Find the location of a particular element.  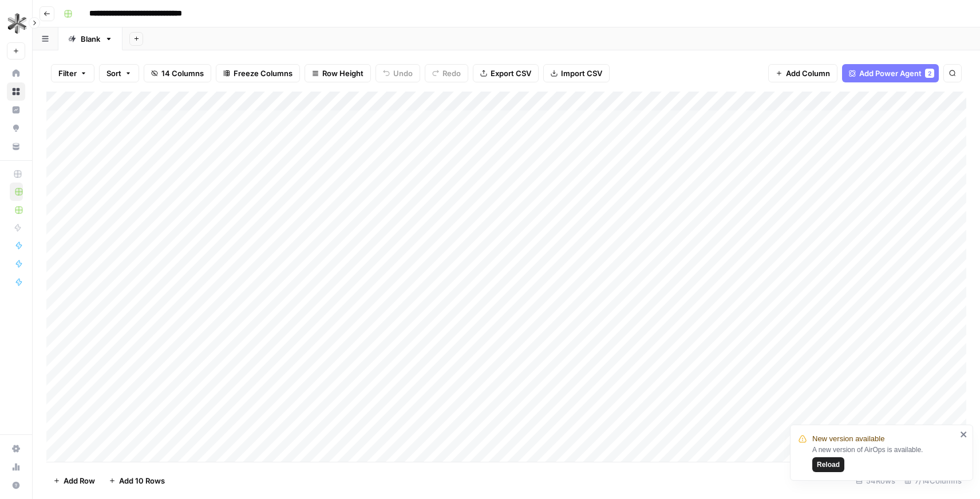

div: Blank is located at coordinates (91, 39).